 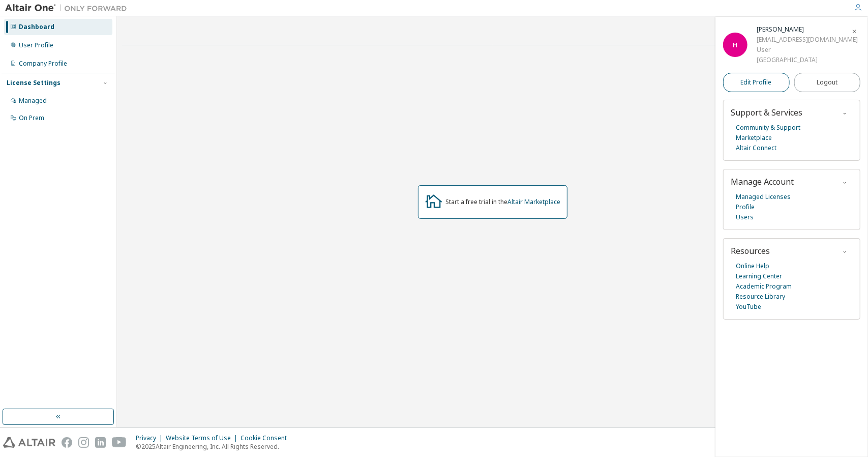 What do you see at coordinates (750, 251) in the screenshot?
I see `span: Resources` at bounding box center [750, 251].